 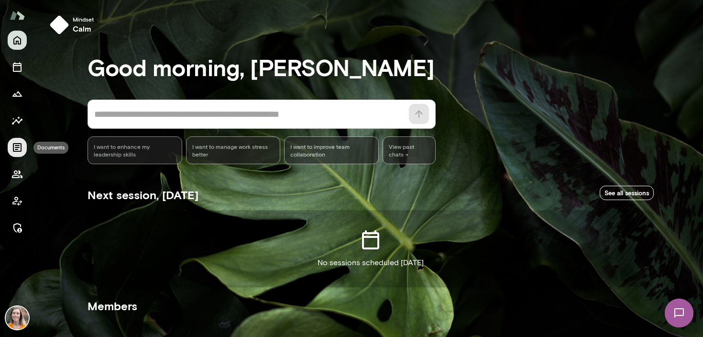 What do you see at coordinates (135, 150) in the screenshot?
I see `div: I want to enhance my leadership skills` at bounding box center [135, 150].